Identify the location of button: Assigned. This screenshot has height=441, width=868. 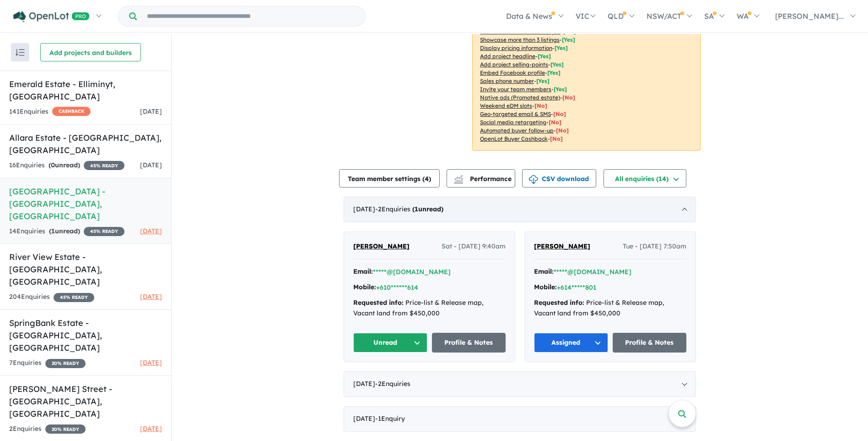
(571, 342).